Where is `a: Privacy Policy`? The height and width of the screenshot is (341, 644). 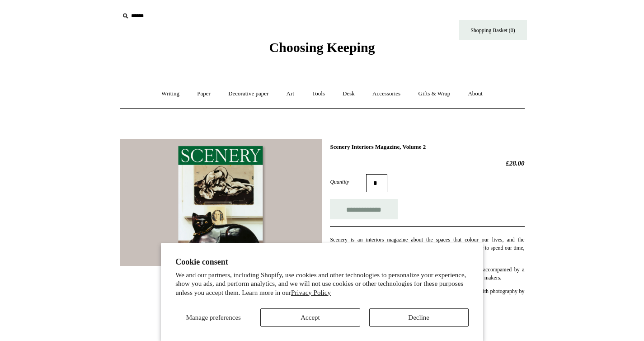
a: Privacy Policy is located at coordinates (312, 292).